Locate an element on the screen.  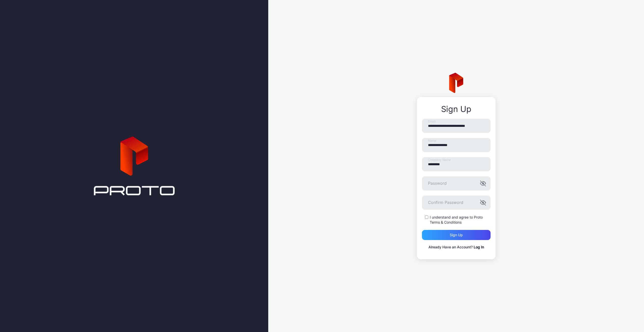
input: Password is located at coordinates (456, 183).